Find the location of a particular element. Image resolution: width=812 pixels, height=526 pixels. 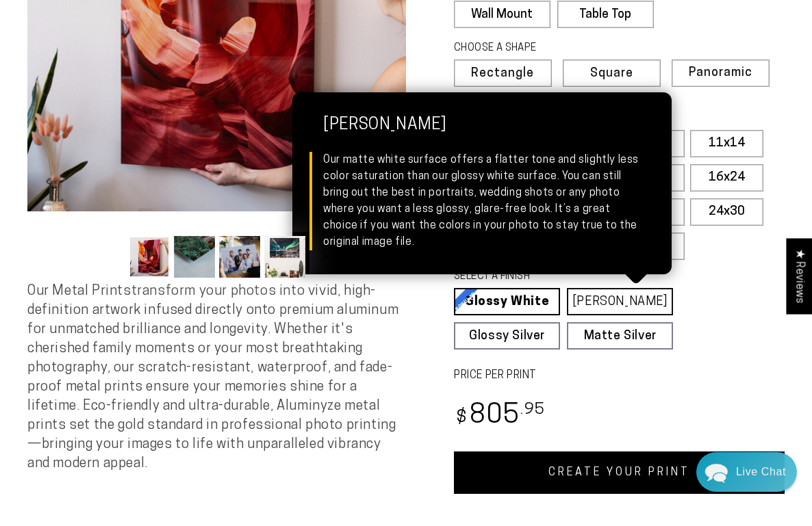

sup: .95 is located at coordinates (532, 410).